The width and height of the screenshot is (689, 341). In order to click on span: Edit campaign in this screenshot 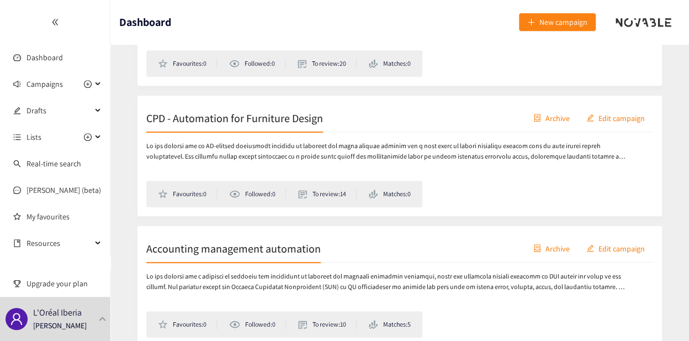, I will do `click(622, 118)`.